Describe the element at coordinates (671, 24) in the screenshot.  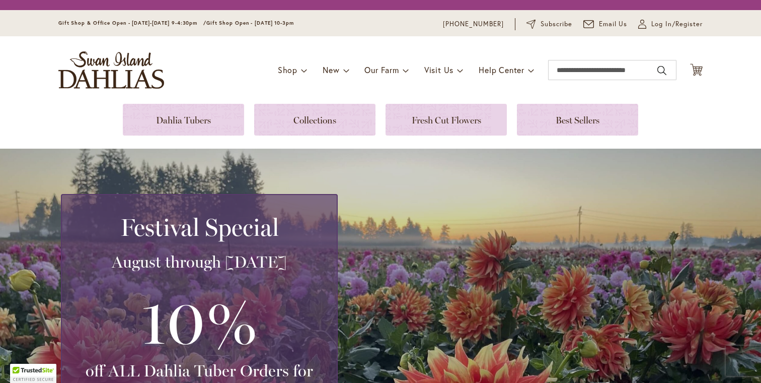
I see `a: Log In/Register` at that location.